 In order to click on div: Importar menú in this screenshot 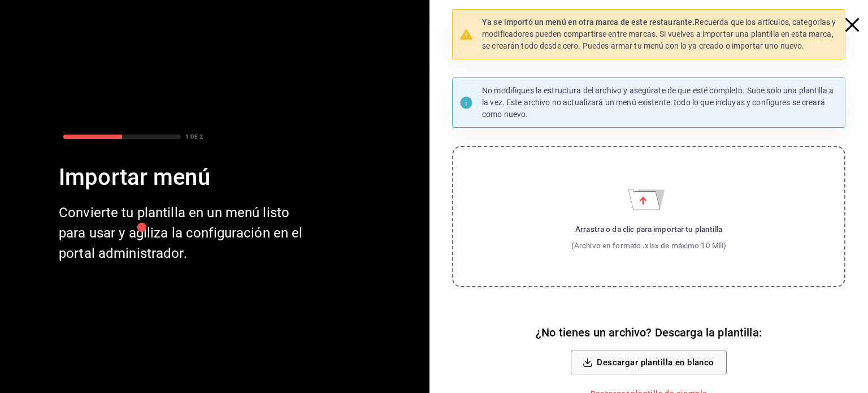, I will do `click(185, 177)`.